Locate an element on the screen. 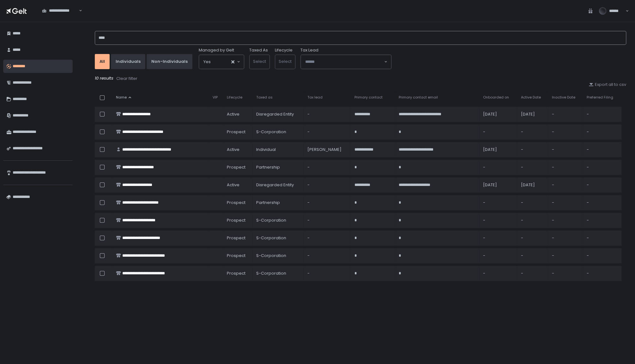 This screenshot has height=364, width=635. span: Tax lead is located at coordinates (314, 97).